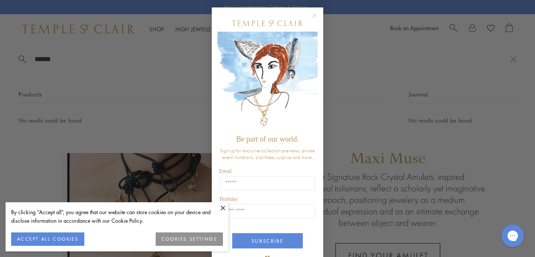 The width and height of the screenshot is (535, 257). What do you see at coordinates (268, 183) in the screenshot?
I see `input: Email` at bounding box center [268, 183].